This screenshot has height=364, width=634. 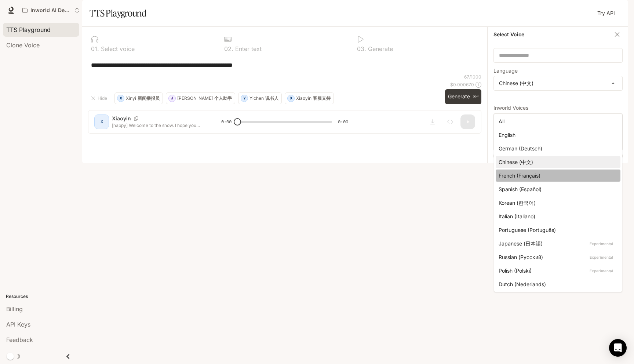 What do you see at coordinates (556, 243) in the screenshot?
I see `div: Japanese (日本語)` at bounding box center [556, 243].